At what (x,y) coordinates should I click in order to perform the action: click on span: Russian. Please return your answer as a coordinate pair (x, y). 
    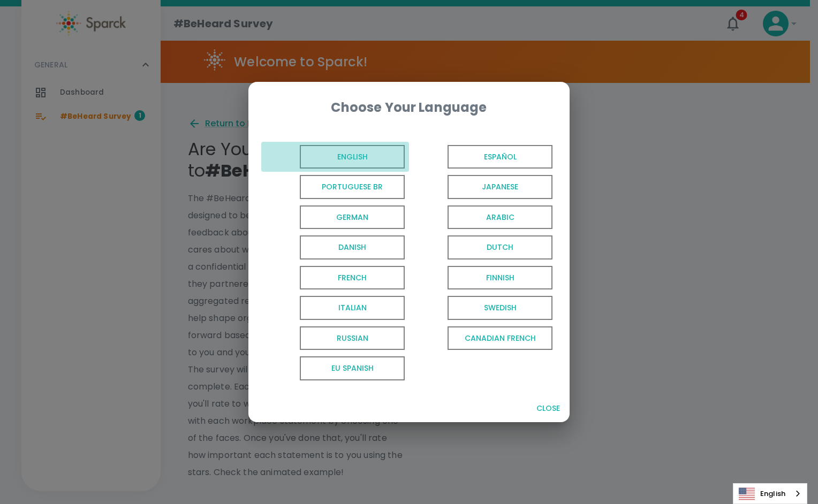
    Looking at the image, I should click on (352, 338).